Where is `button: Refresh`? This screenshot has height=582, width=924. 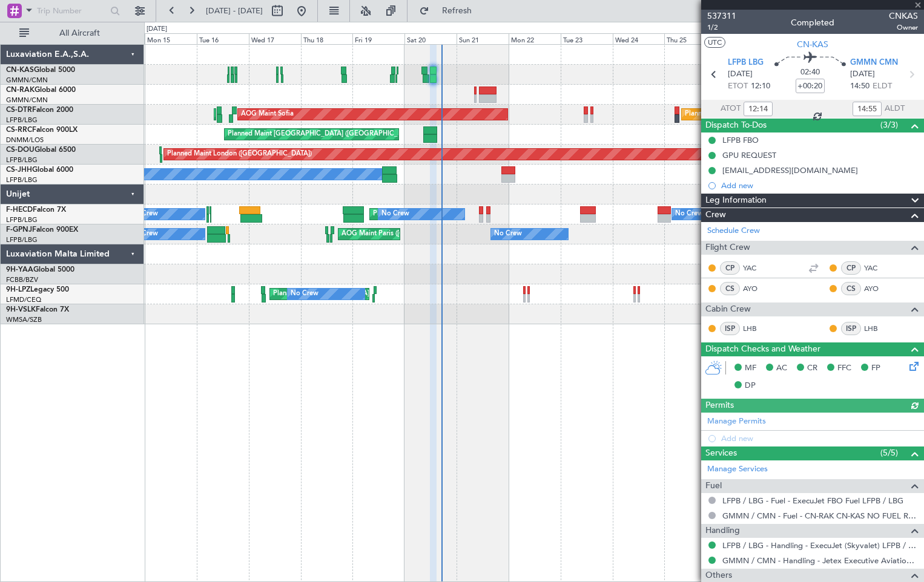
button: Refresh is located at coordinates (450, 11).